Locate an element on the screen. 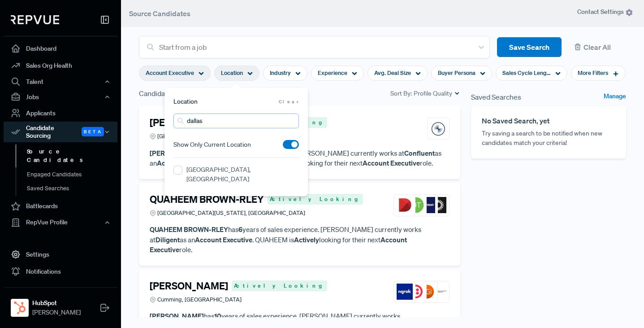  a: Engaged Candidates is located at coordinates (73, 175).